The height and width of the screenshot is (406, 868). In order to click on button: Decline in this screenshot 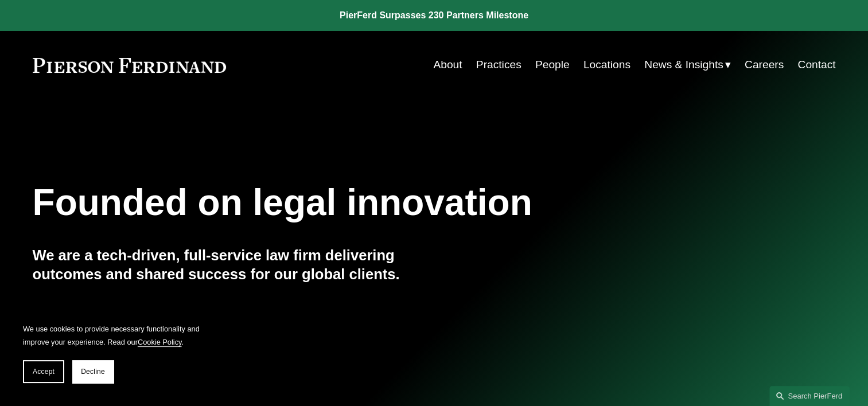, I will do `click(93, 371)`.